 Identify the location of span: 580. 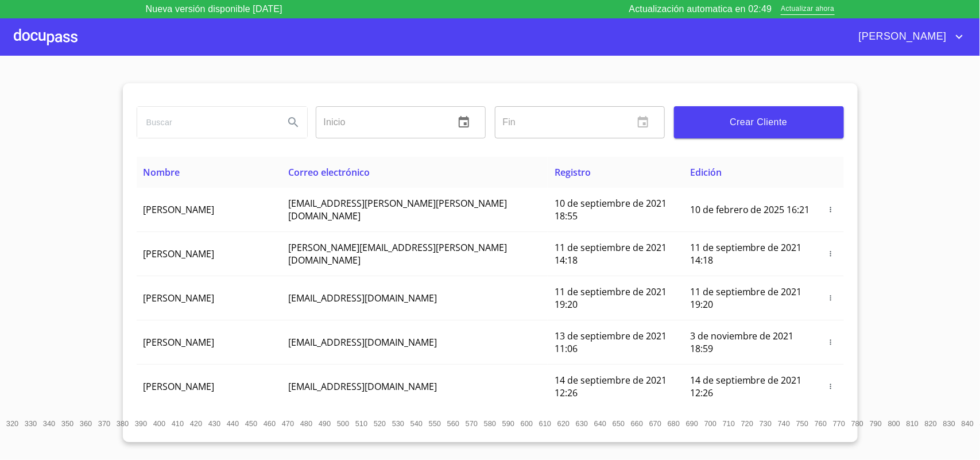
(490, 423).